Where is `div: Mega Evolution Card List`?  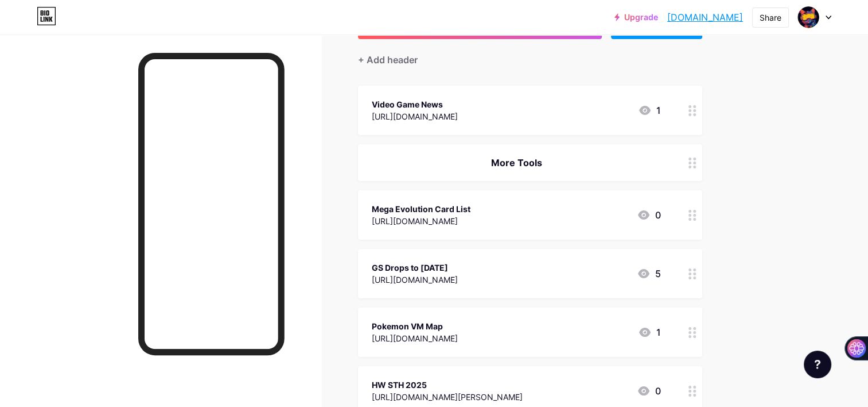
div: Mega Evolution Card List is located at coordinates (421, 209).